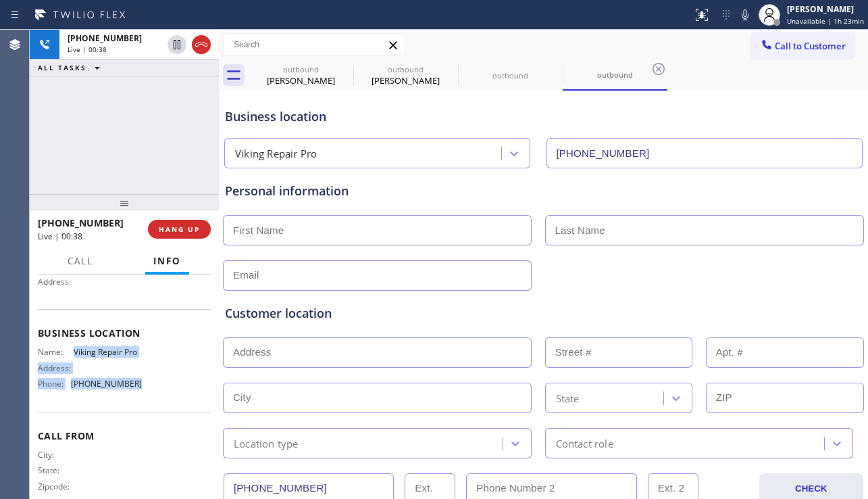 This screenshot has height=499, width=868. I want to click on span: HANG UP, so click(179, 229).